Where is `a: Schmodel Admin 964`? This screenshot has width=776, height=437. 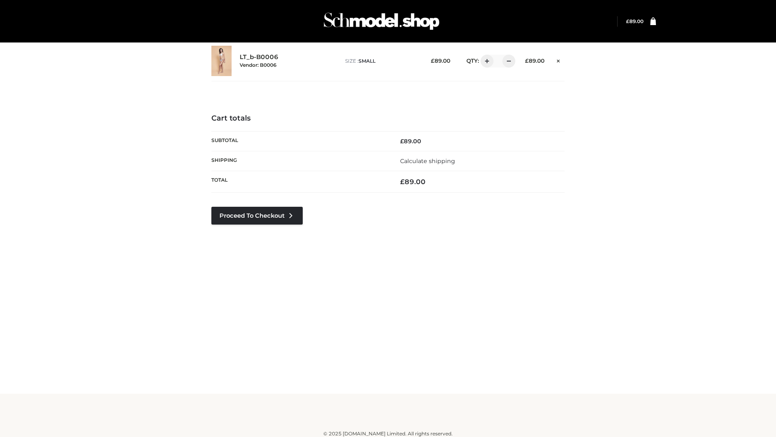 a: Schmodel Admin 964 is located at coordinates (382, 21).